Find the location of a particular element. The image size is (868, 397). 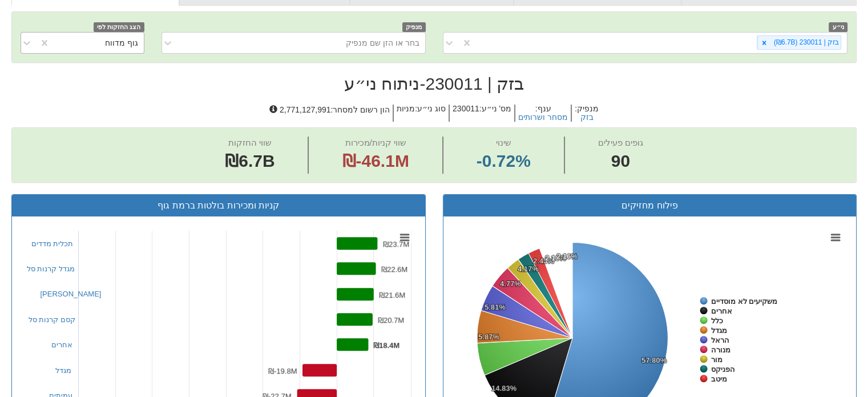

div: בזק | 230011 (₪6.7B) is located at coordinates (806, 42).